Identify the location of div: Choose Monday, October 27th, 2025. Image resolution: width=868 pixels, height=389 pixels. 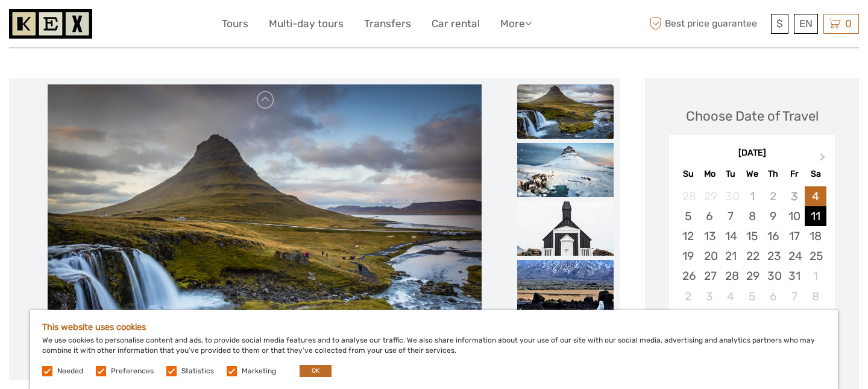
(709, 276).